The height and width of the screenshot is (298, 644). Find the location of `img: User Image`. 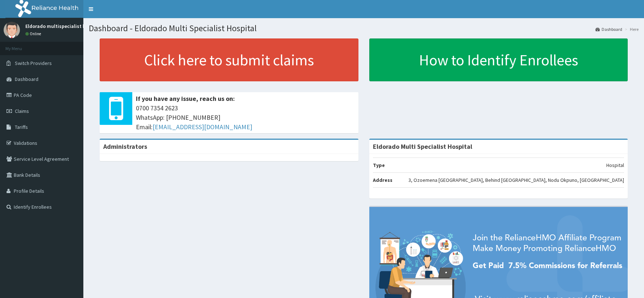

img: User Image is located at coordinates (12, 30).